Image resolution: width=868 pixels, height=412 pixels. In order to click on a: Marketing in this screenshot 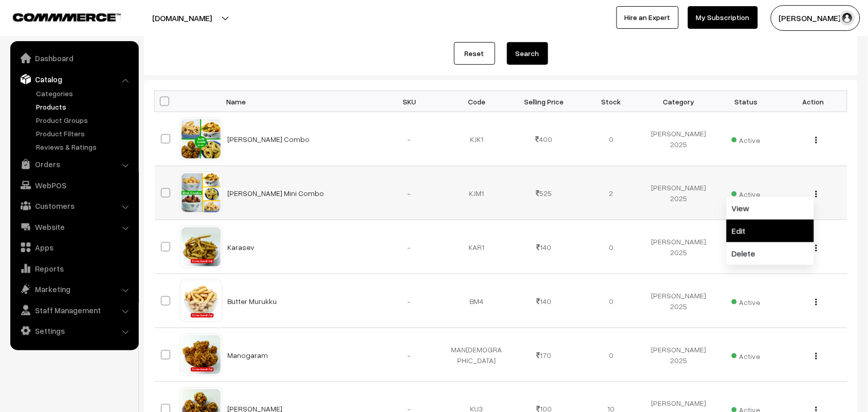, I will do `click(74, 289)`.